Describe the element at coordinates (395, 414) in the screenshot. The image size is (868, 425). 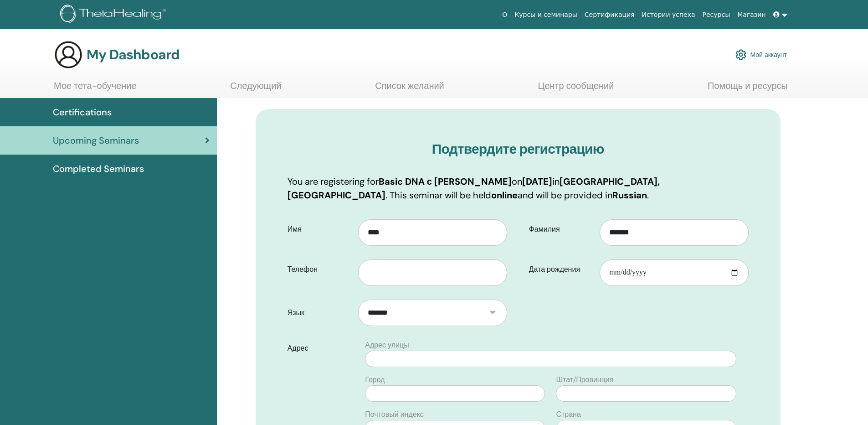
I see `label: Почтовый индекс` at that location.